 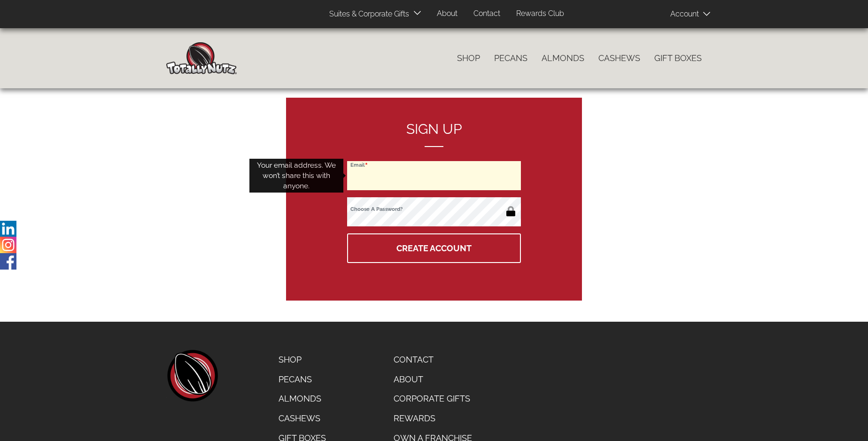 What do you see at coordinates (433, 418) in the screenshot?
I see `a: Rewards` at bounding box center [433, 418].